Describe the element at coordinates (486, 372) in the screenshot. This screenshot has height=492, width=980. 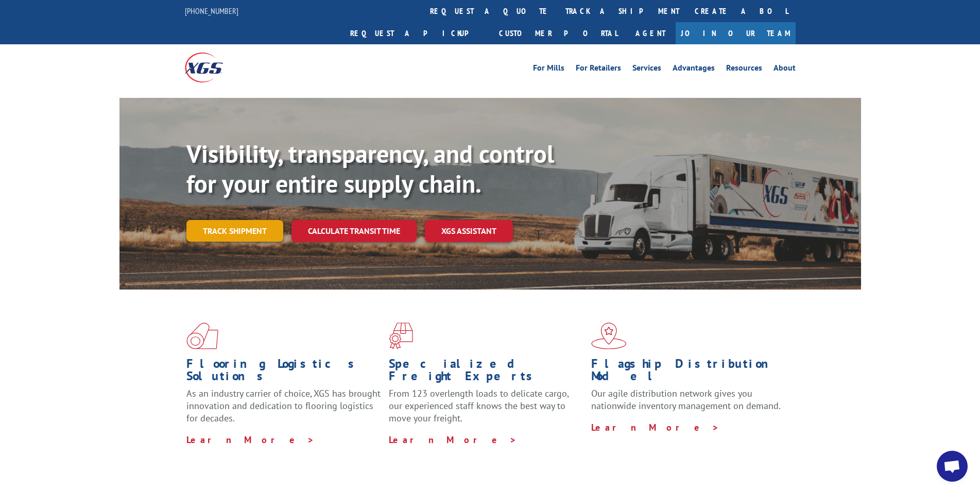
I see `h1: Specialized Freight Experts` at that location.